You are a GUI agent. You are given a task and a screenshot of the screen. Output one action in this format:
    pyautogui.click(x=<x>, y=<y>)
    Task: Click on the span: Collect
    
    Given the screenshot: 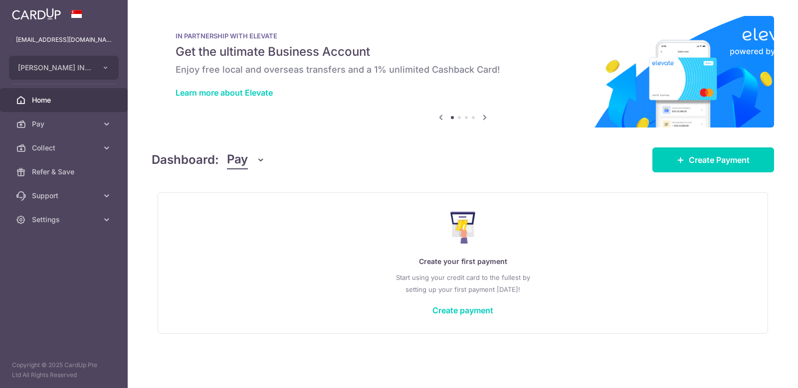 What is the action you would take?
    pyautogui.click(x=65, y=148)
    